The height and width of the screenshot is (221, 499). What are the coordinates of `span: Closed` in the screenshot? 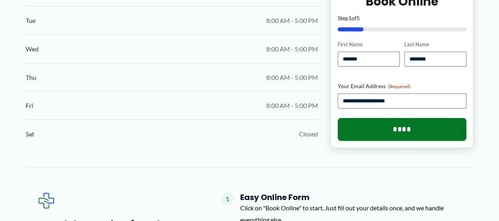 It's located at (309, 134).